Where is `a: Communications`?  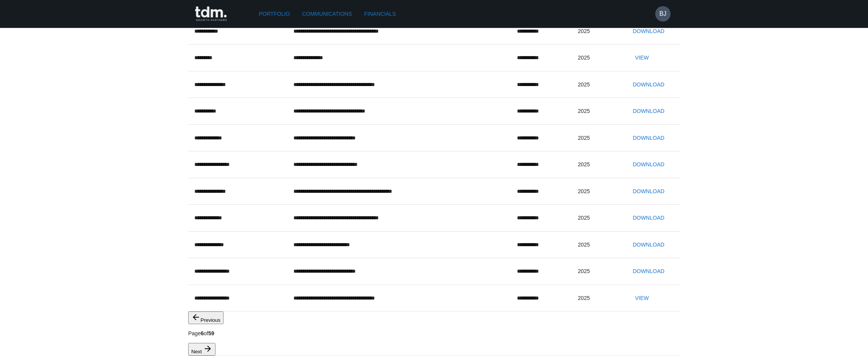
a: Communications is located at coordinates (327, 14).